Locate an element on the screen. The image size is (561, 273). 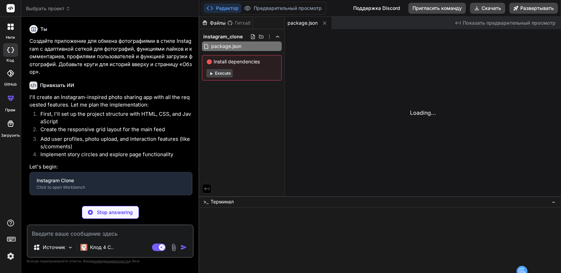
img: Выберите модели is located at coordinates (70, 247).